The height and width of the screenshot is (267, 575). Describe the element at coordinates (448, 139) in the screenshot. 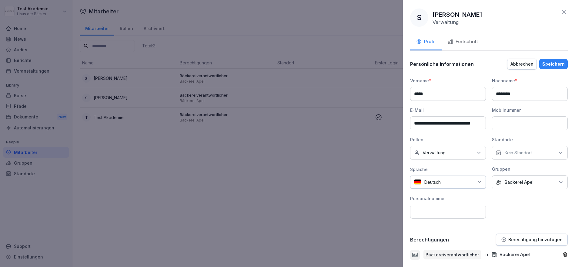

I see `div: Rollen` at that location.